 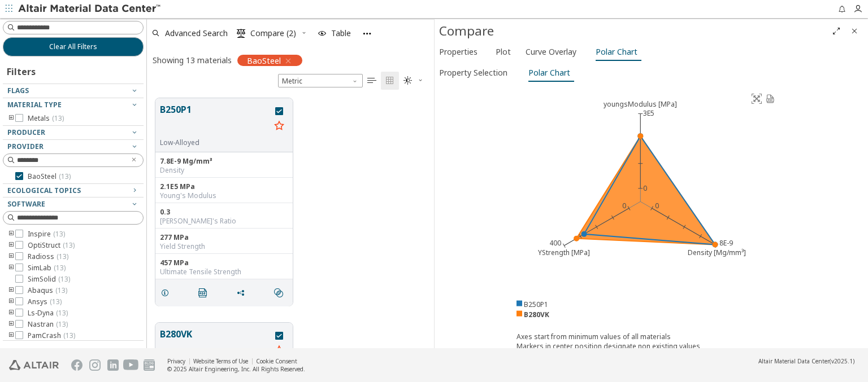 What do you see at coordinates (47, 268) in the screenshot?
I see `span: SimLab` at bounding box center [47, 268].